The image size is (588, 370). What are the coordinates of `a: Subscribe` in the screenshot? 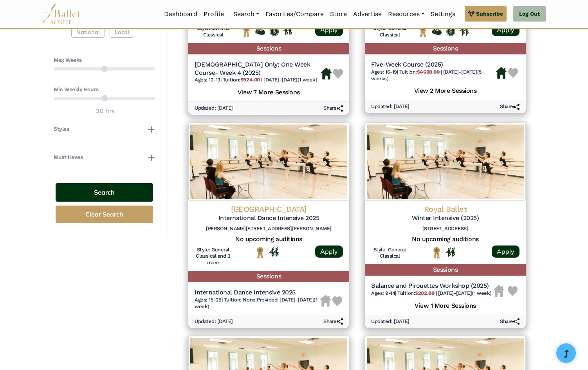 It's located at (485, 14).